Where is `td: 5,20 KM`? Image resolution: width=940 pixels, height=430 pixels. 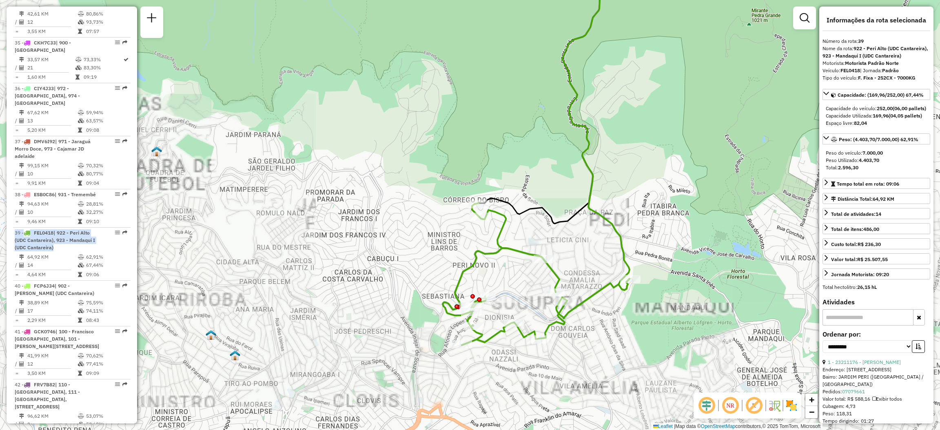 td: 5,20 KM is located at coordinates (52, 130).